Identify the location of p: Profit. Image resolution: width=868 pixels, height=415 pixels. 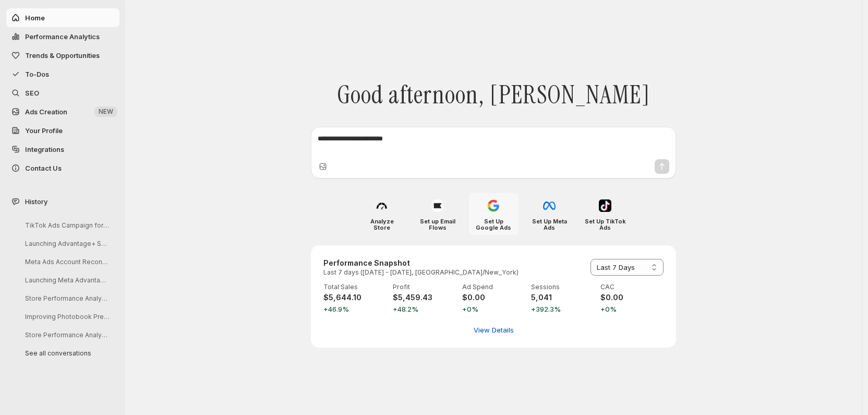
(424, 287).